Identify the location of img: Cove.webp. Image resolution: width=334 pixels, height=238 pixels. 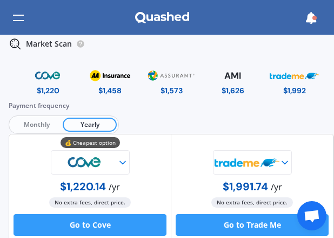
(48, 75).